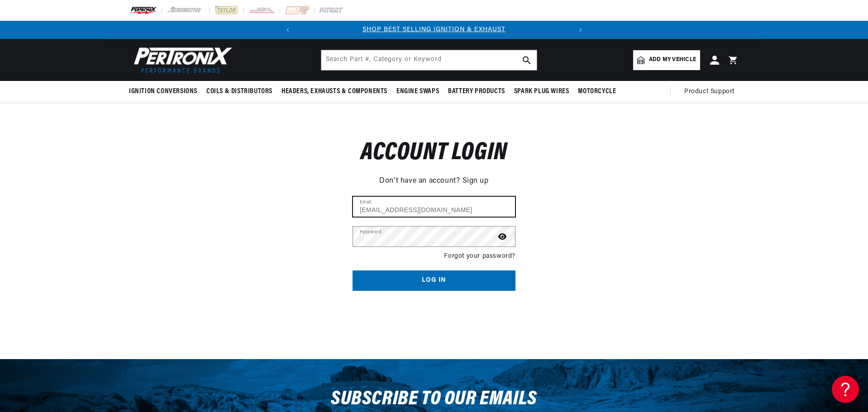 The width and height of the screenshot is (868, 412). I want to click on summary: Product Support, so click(712, 91).